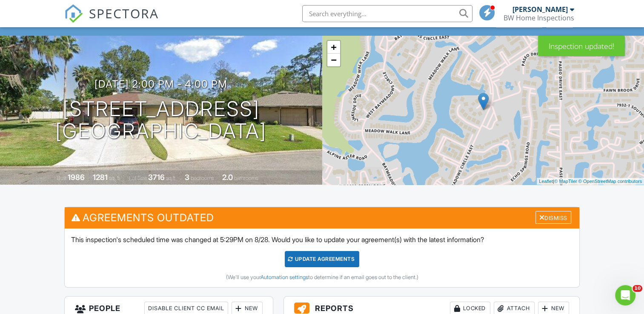 The width and height of the screenshot is (644, 314). What do you see at coordinates (566, 181) in the screenshot?
I see `a: © MapTiler` at bounding box center [566, 181].